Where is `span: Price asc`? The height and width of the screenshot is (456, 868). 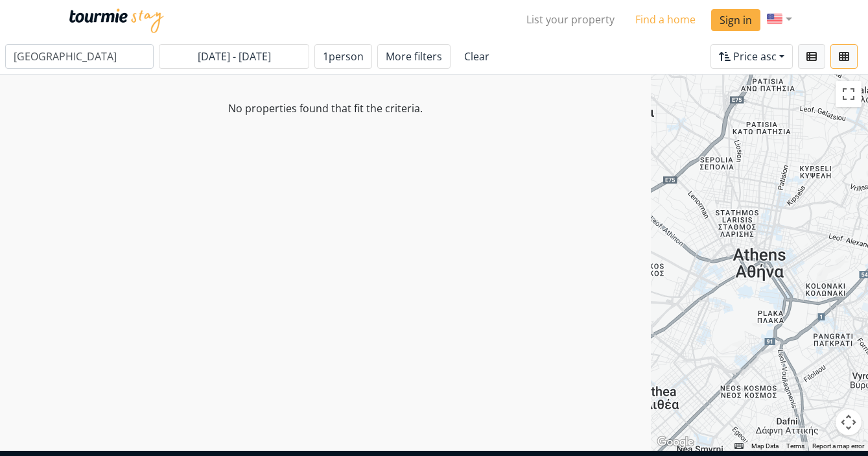 span: Price asc is located at coordinates (754, 57).